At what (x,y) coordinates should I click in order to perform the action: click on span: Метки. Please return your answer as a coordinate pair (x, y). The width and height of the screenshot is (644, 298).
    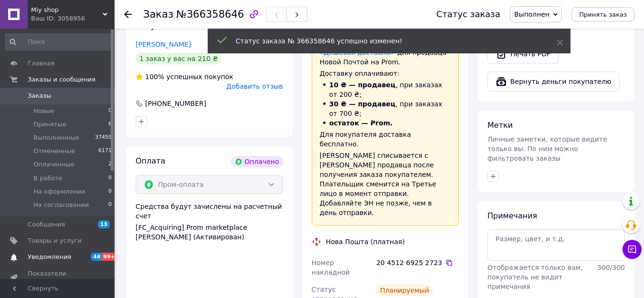
    Looking at the image, I should click on (500, 125).